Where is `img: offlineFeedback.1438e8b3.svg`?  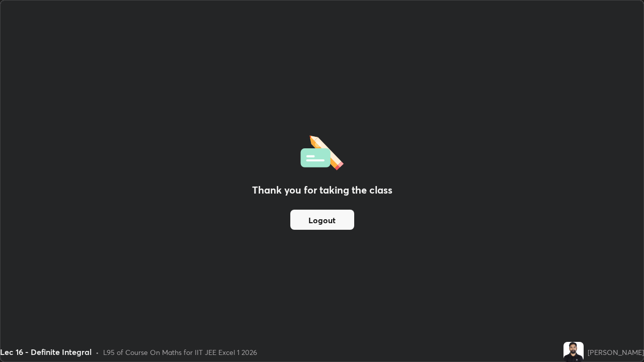
img: offlineFeedback.1438e8b3.svg is located at coordinates (322, 151).